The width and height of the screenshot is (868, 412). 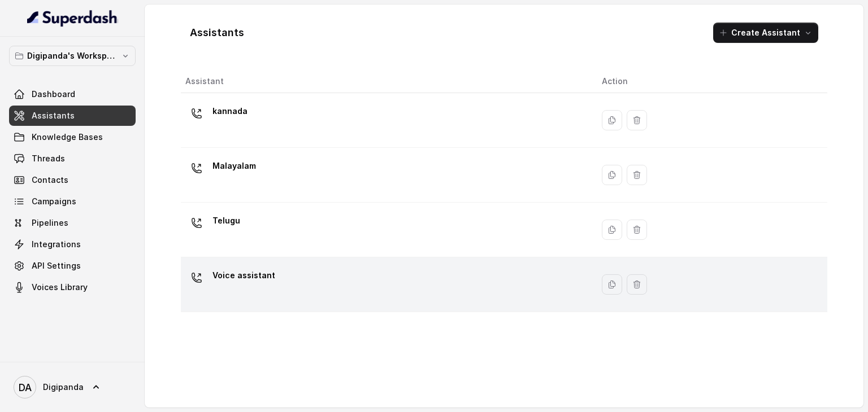 What do you see at coordinates (50, 180) in the screenshot?
I see `span: Contacts` at bounding box center [50, 180].